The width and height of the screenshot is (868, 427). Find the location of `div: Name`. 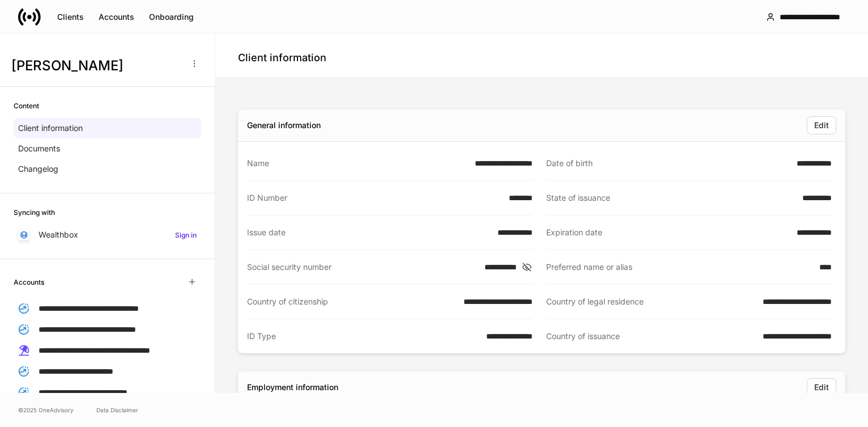

div: Name is located at coordinates (358, 164).